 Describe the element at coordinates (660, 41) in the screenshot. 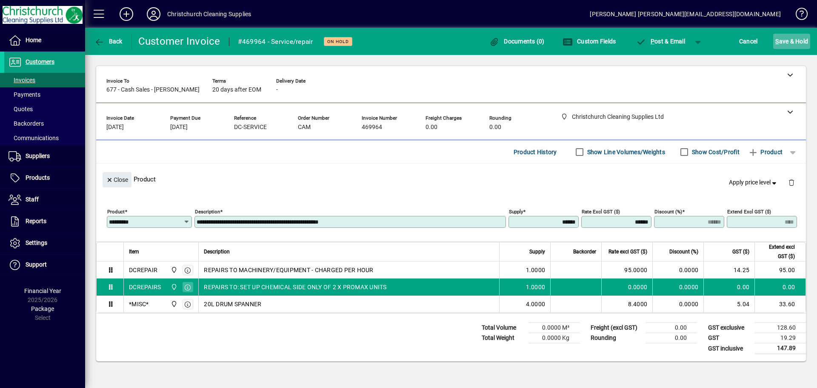

I see `span: ost & Email` at that location.